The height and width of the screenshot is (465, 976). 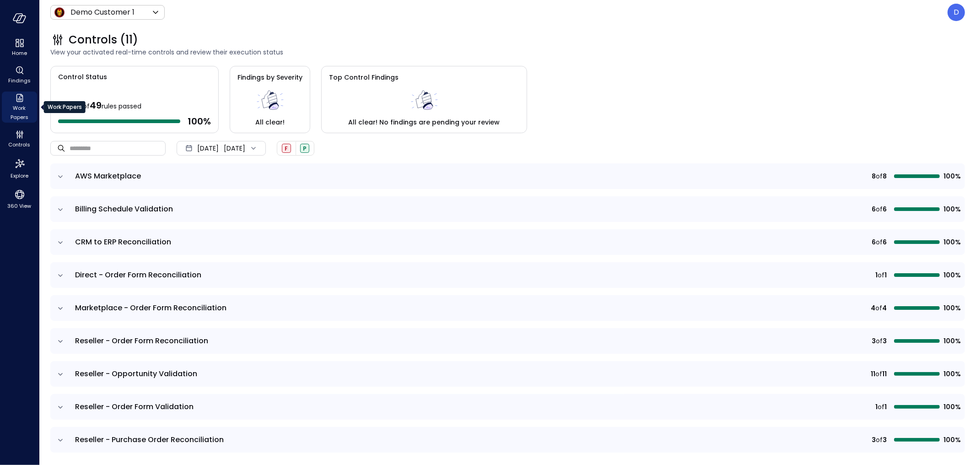 What do you see at coordinates (507, 52) in the screenshot?
I see `span: View your activated real-time controls and review their execution status` at bounding box center [507, 52].